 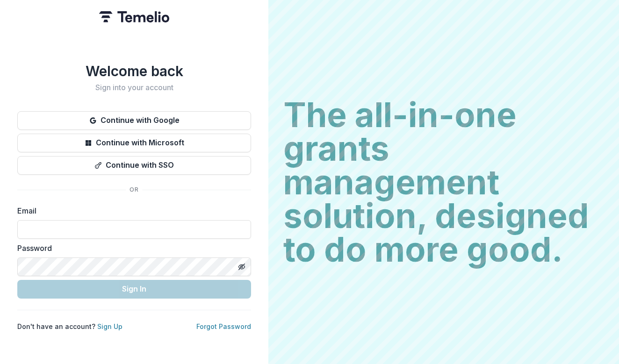 What do you see at coordinates (110, 326) in the screenshot?
I see `a: Sign Up` at bounding box center [110, 326].